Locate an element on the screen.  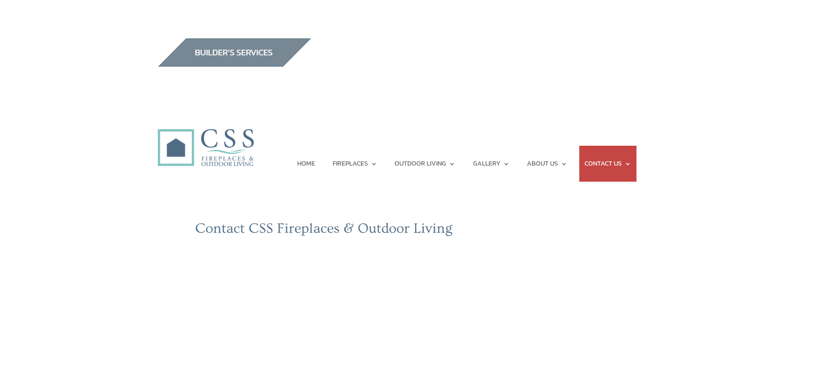
a: ABOUT US is located at coordinates (547, 164).